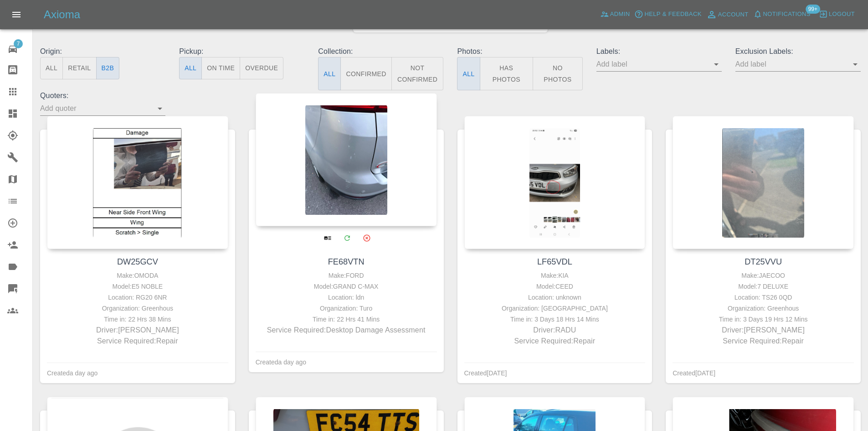  What do you see at coordinates (763, 319) in the screenshot?
I see `div: Time in: 3 Days 19 Hrs 12 Mins` at bounding box center [763, 319].